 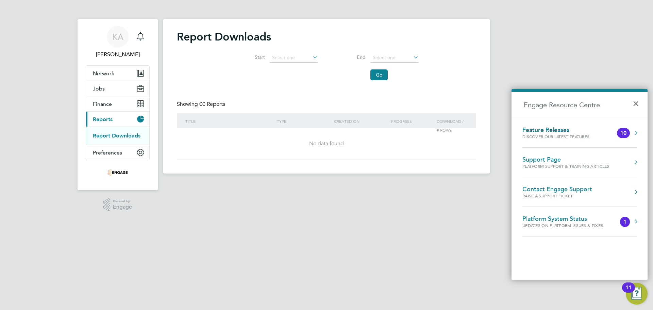 I want to click on div: Feature Releases, so click(x=563, y=130).